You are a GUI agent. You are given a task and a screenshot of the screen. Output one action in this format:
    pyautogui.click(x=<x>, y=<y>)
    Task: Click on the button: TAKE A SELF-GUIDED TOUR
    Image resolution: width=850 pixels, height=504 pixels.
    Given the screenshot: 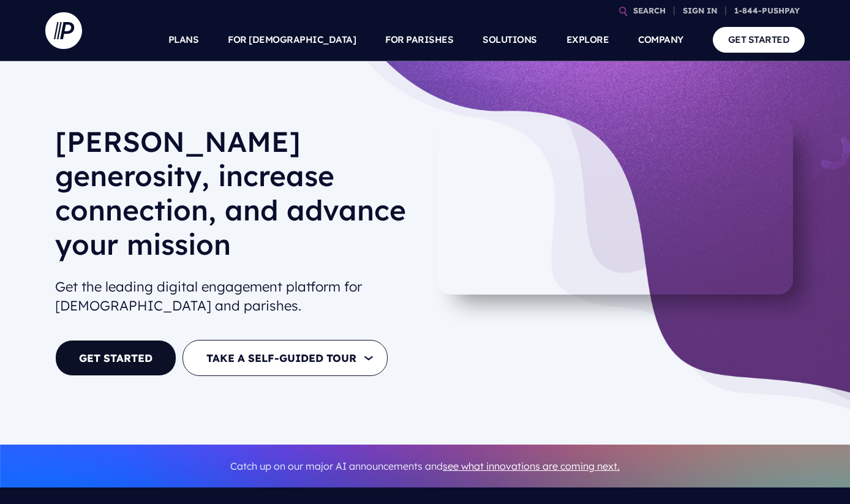 What is the action you would take?
    pyautogui.click(x=284, y=358)
    